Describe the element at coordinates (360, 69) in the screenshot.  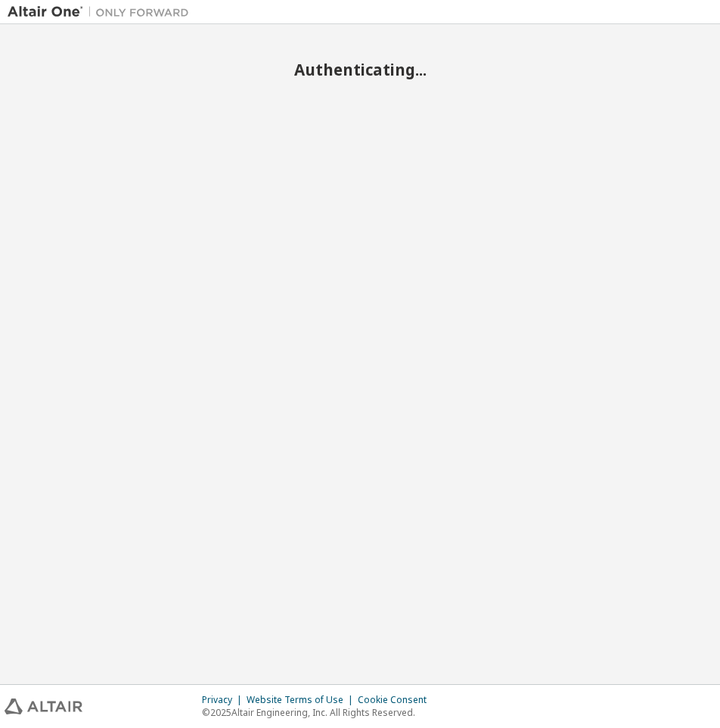
I see `h2: Authenticating...` at that location.